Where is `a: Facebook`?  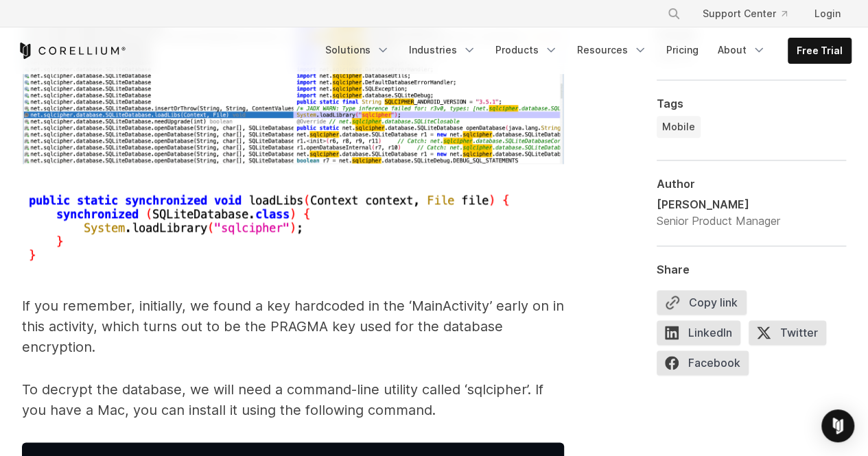 a: Facebook is located at coordinates (707, 366).